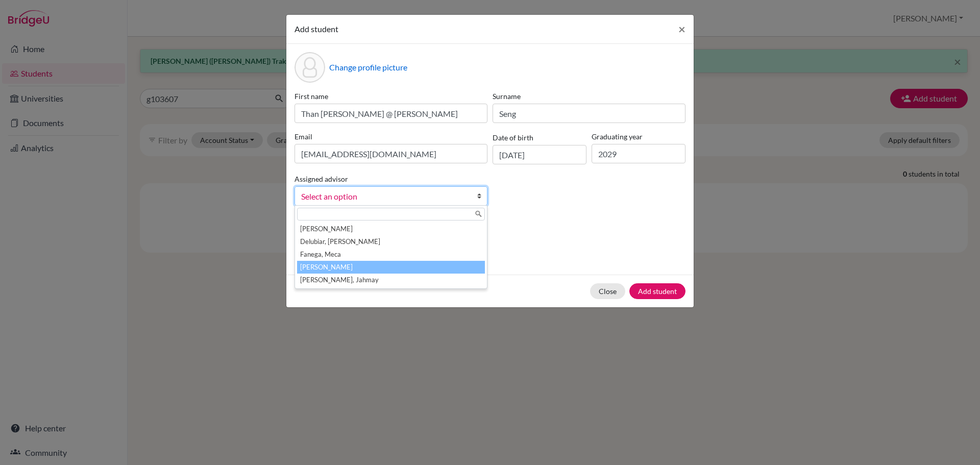 The height and width of the screenshot is (465, 980). What do you see at coordinates (391, 136) in the screenshot?
I see `label: Email` at bounding box center [391, 136].